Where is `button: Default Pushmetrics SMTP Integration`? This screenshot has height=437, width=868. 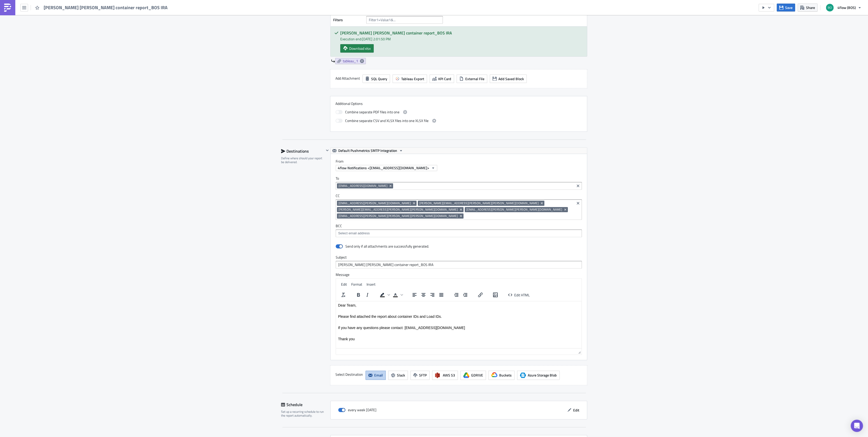 button: Default Pushmetrics SMTP Integration is located at coordinates (367, 151).